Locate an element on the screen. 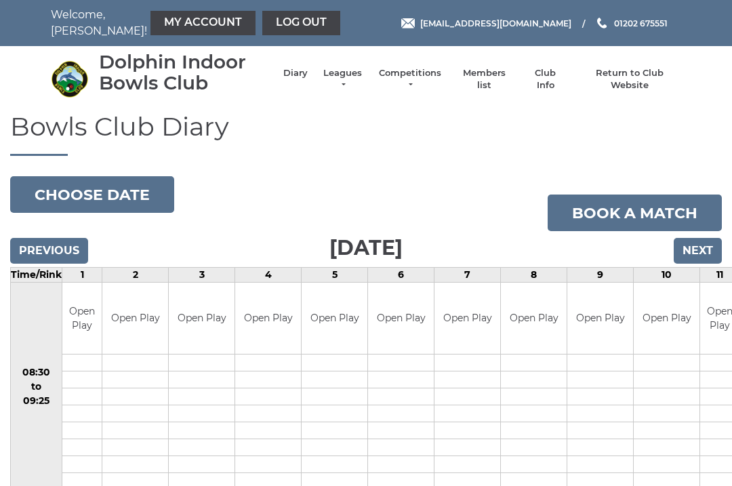 The height and width of the screenshot is (486, 732). input: Previous is located at coordinates (49, 251).